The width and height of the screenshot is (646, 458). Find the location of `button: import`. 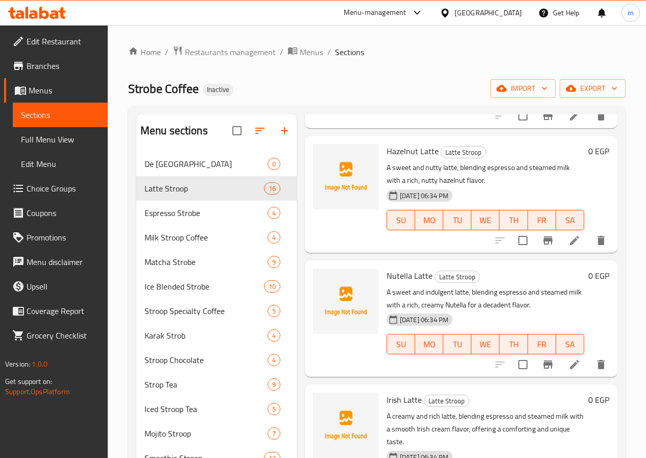

button: import is located at coordinates (523, 88).